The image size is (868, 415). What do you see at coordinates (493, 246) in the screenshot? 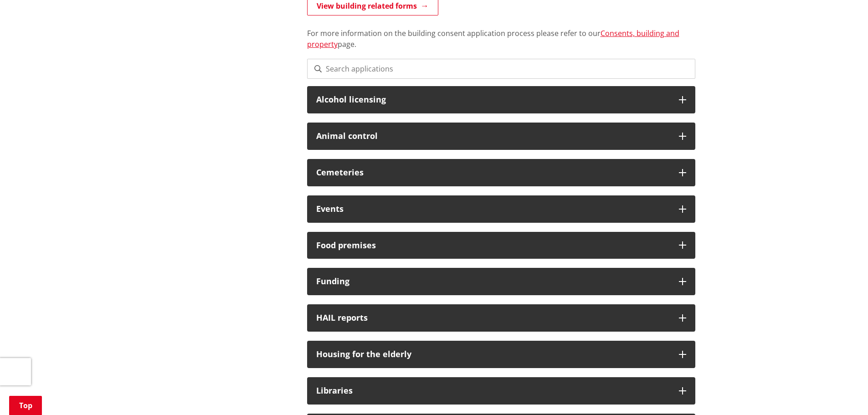
I see `h3: Food premises` at bounding box center [493, 246].